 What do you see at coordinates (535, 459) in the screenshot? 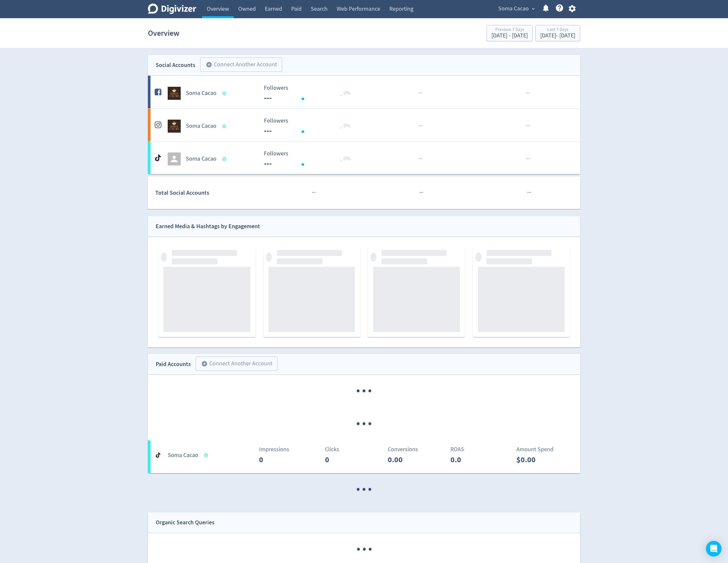
I see `p: $0.00` at bounding box center [535, 459].